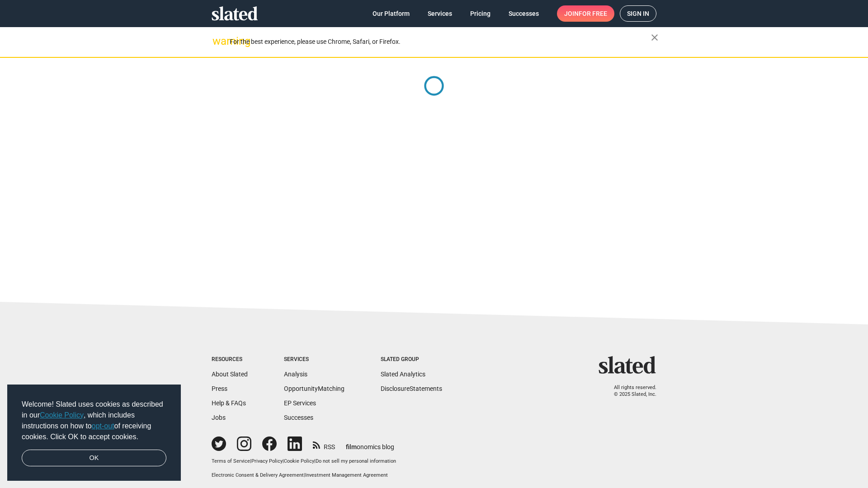 Image resolution: width=868 pixels, height=488 pixels. I want to click on div: cookieconsent, so click(94, 434).